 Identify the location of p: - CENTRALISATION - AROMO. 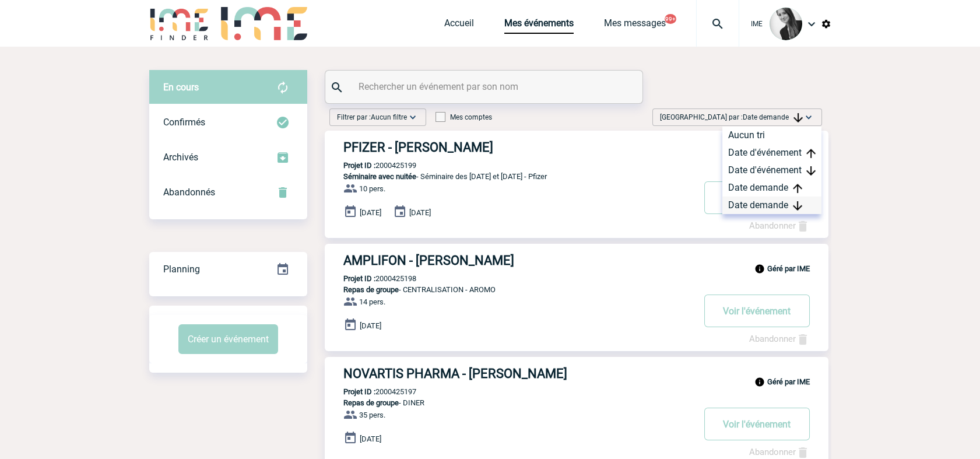
(509, 289).